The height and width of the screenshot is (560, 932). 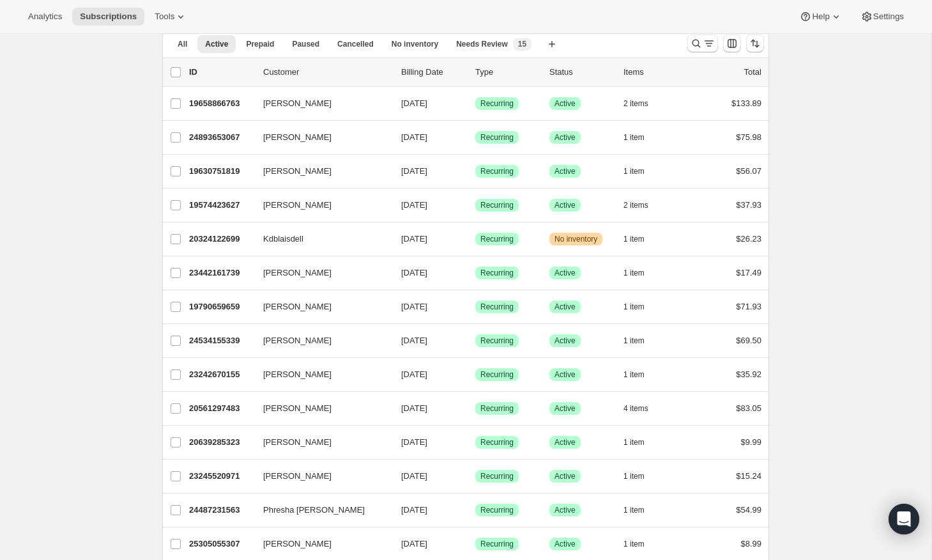 What do you see at coordinates (108, 17) in the screenshot?
I see `span: Subscriptions` at bounding box center [108, 17].